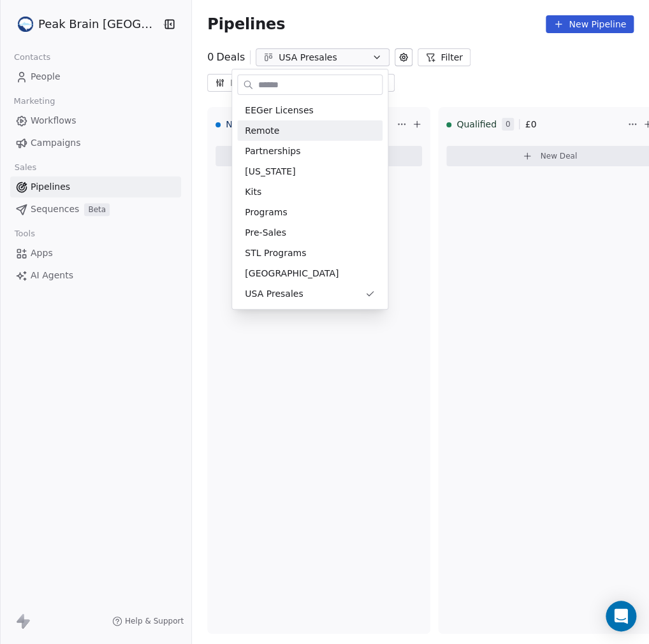 Image resolution: width=649 pixels, height=644 pixels. I want to click on span: Programs, so click(266, 212).